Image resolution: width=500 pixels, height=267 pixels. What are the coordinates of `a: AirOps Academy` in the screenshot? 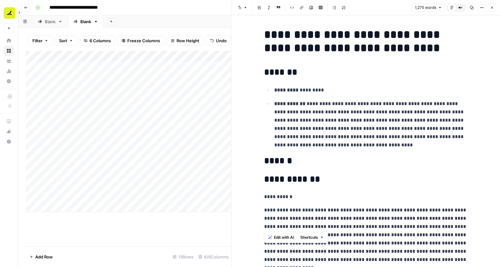 It's located at (9, 121).